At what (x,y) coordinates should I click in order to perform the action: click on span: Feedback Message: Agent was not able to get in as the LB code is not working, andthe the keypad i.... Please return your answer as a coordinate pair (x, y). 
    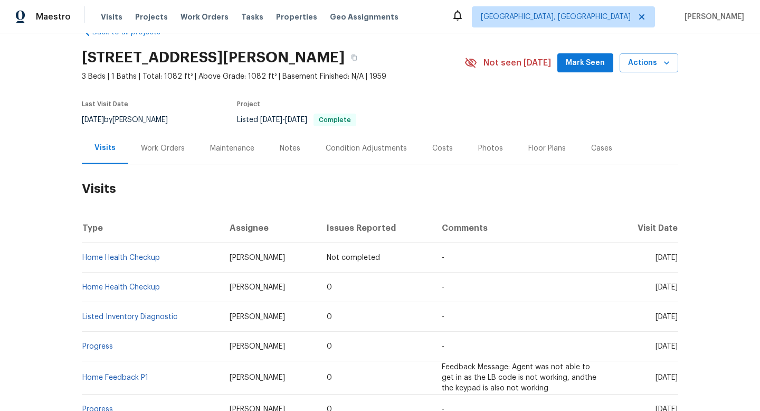
    Looking at the image, I should click on (519, 377).